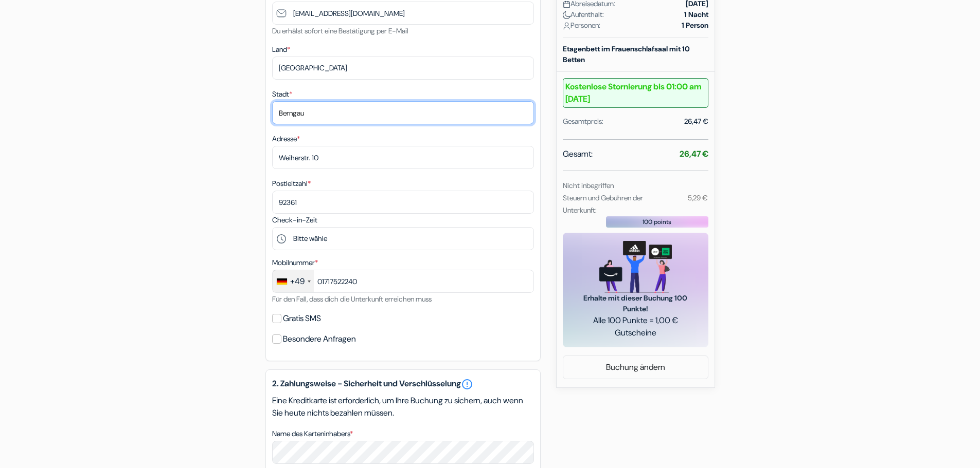 Image resolution: width=980 pixels, height=468 pixels. Describe the element at coordinates (302, 319) in the screenshot. I see `label: Gratis SMS` at that location.